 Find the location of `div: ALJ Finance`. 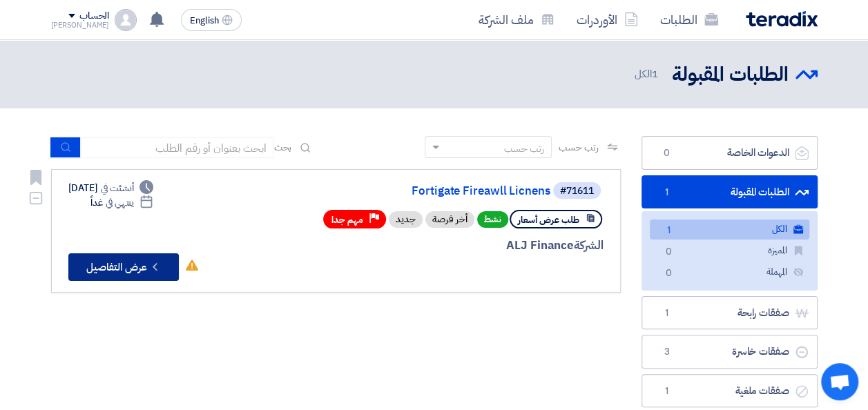

div: ALJ Finance is located at coordinates (437, 246).